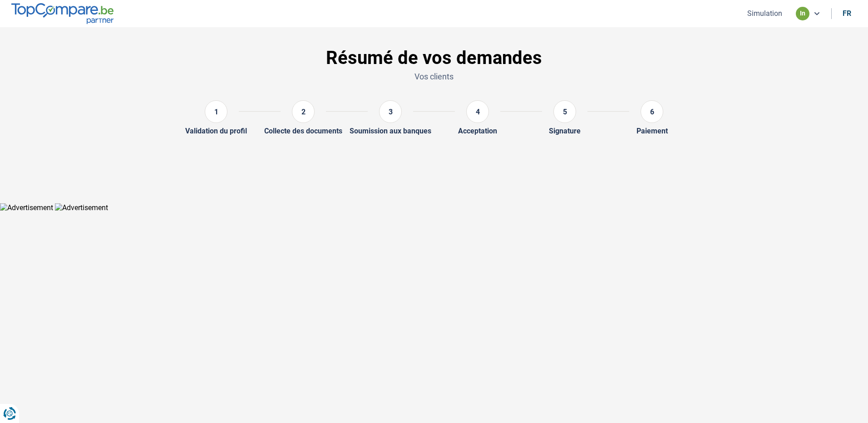 The image size is (868, 423). Describe the element at coordinates (390, 131) in the screenshot. I see `div: Soumission aux banques` at that location.